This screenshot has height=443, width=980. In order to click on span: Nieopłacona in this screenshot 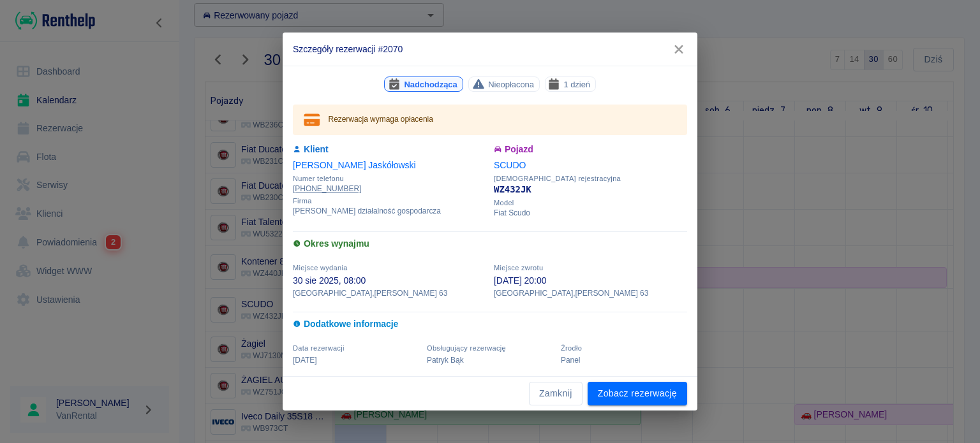, I will do `click(511, 84)`.